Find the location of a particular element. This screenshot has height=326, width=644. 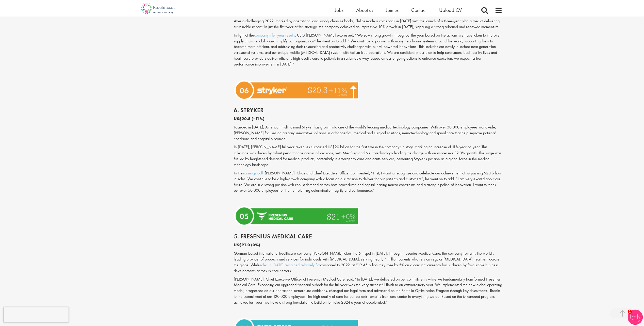

span: Contact is located at coordinates (419, 10).